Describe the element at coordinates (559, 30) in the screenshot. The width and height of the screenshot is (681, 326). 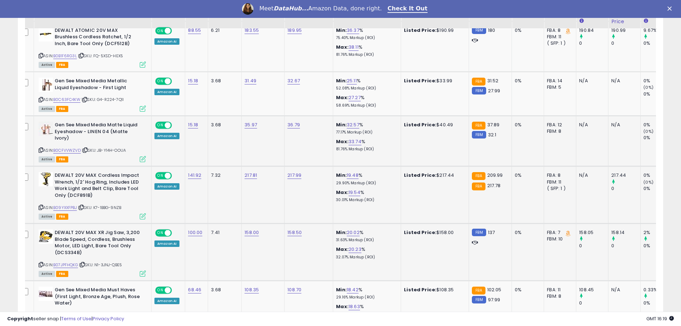
I see `div: FBA: 8` at that location.